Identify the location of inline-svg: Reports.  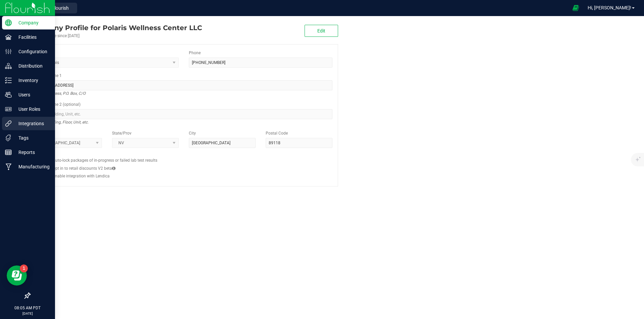
(9, 153).